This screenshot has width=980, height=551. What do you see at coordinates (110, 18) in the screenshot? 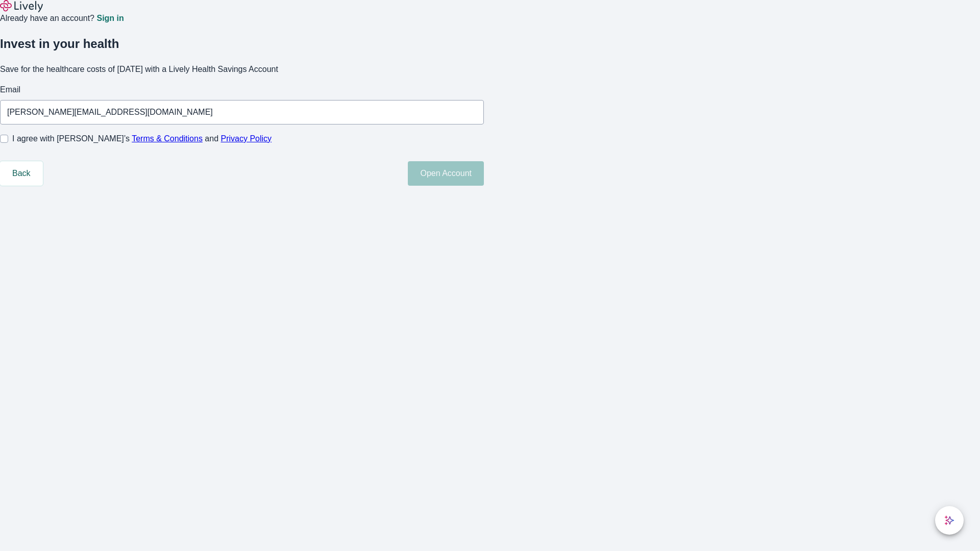
I see `div: Sign in` at bounding box center [110, 18].